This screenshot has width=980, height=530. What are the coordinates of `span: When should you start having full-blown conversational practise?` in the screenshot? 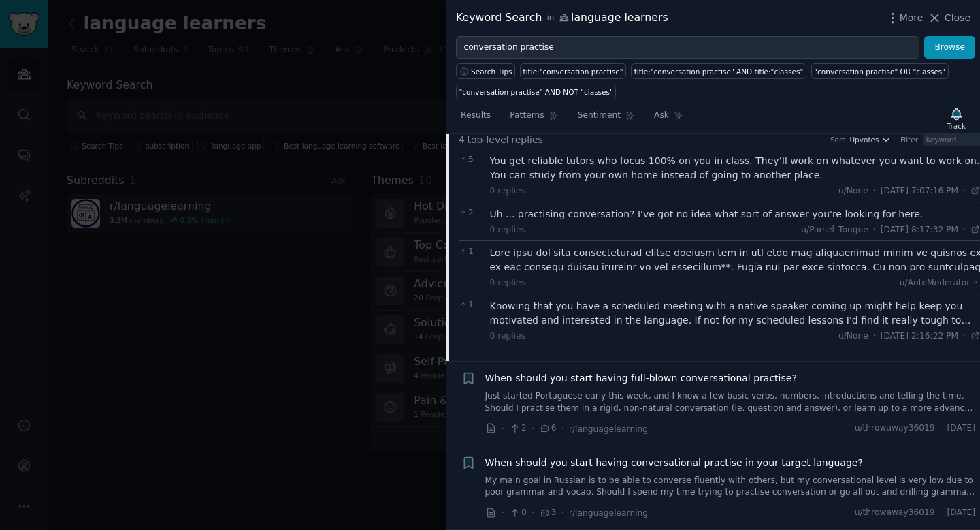 It's located at (641, 378).